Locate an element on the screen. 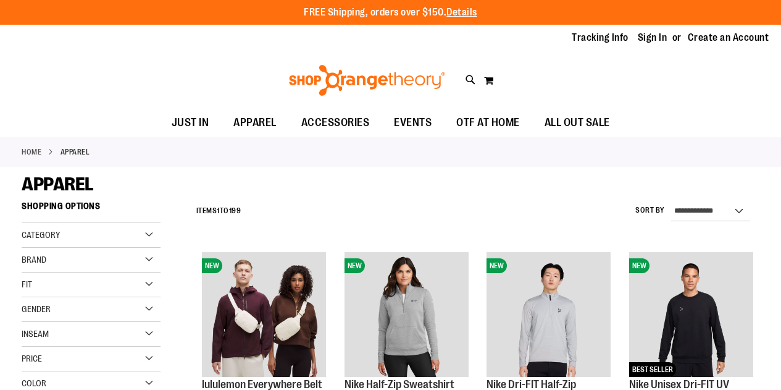 The width and height of the screenshot is (781, 390). img: Nike Half-Zip Sweatshirt is located at coordinates (406, 314).